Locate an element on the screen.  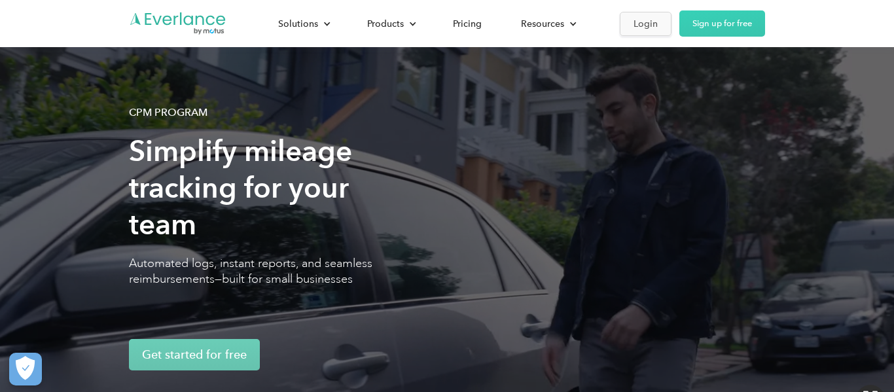
p: Automated logs, instant reports, and seamless reimbursements—built for small businesses is located at coordinates (266, 271).